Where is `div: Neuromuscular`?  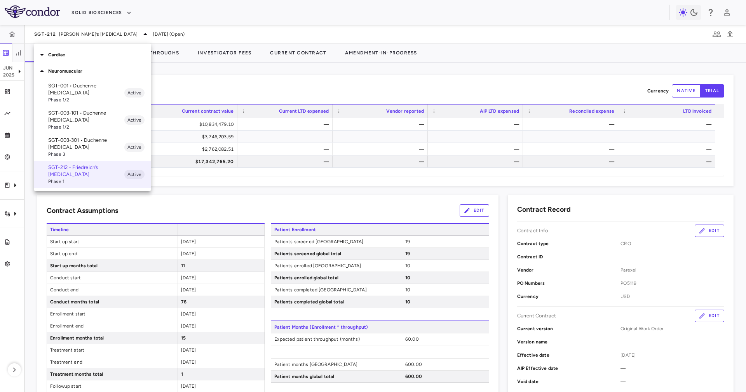
div: Neuromuscular is located at coordinates (92, 71).